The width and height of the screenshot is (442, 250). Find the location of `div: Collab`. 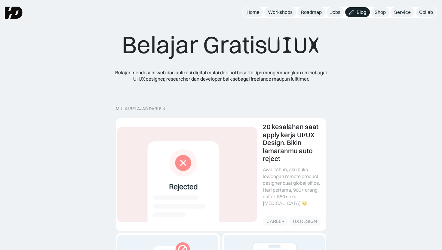

div: Collab is located at coordinates (426, 12).